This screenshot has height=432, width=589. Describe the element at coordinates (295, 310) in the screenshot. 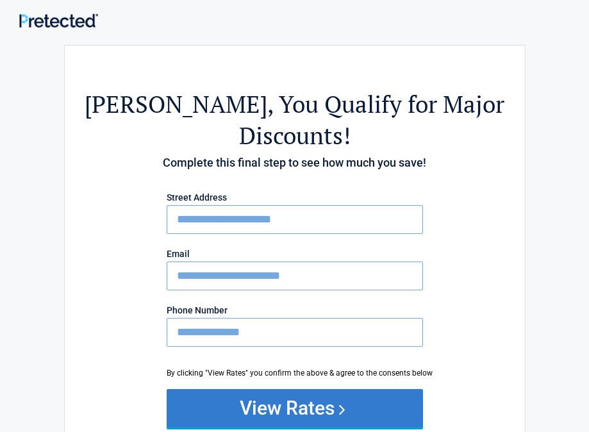

I see `label: Phone Number` at that location.